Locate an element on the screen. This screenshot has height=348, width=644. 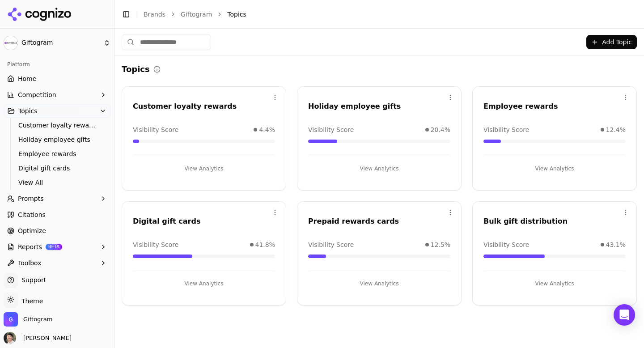
div: Employee rewards is located at coordinates (555, 107).